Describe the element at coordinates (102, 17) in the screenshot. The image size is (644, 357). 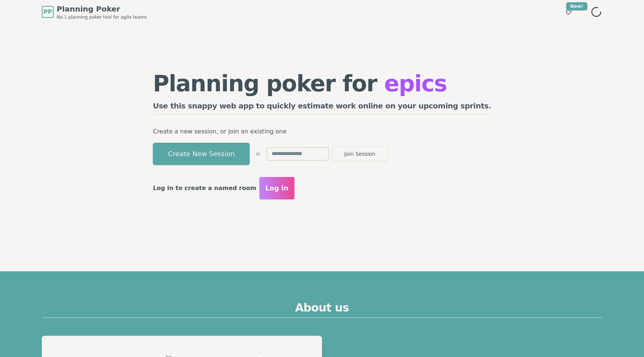
I see `span: No.1 planning poker tool for agile teams` at that location.